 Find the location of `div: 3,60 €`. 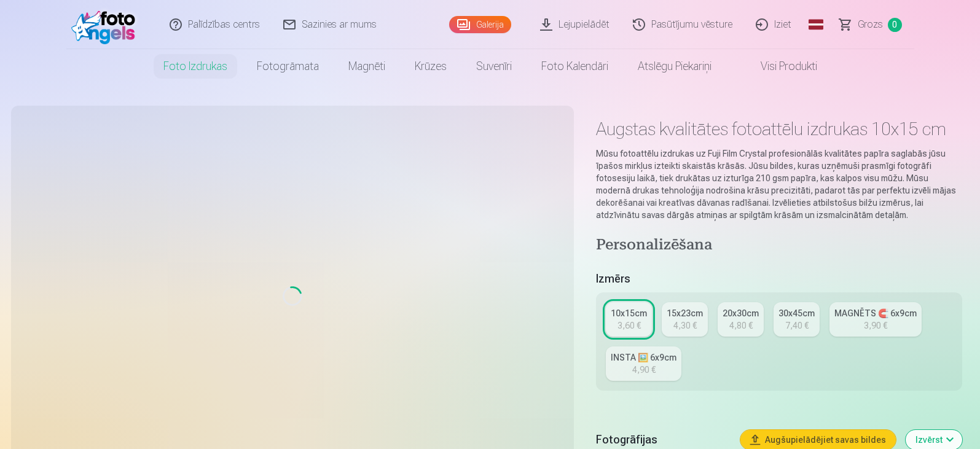

div: 3,60 € is located at coordinates (630, 325).